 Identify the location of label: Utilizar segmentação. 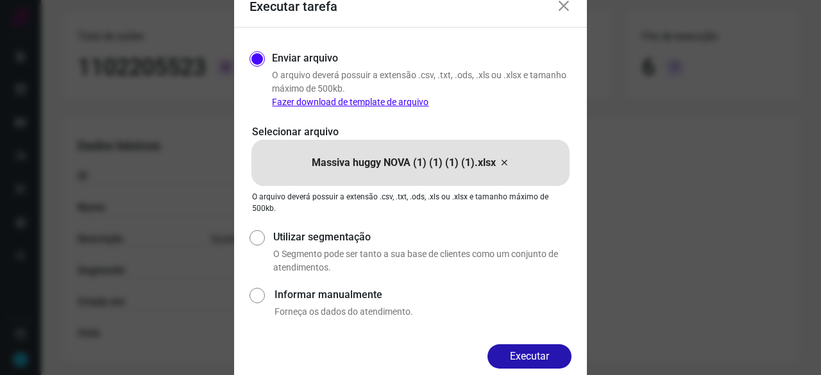
(422, 237).